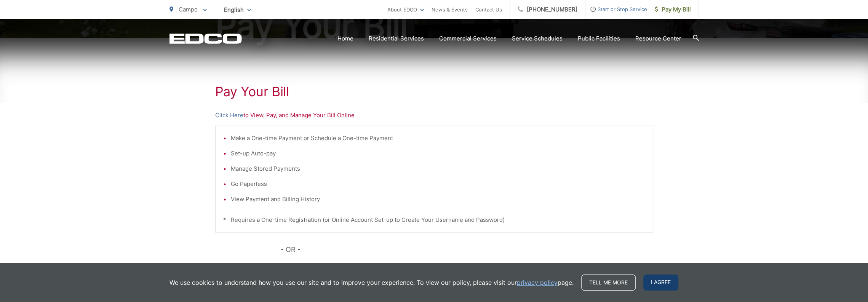 The width and height of the screenshot is (868, 302). What do you see at coordinates (230, 115) in the screenshot?
I see `a: Click Here` at bounding box center [230, 115].